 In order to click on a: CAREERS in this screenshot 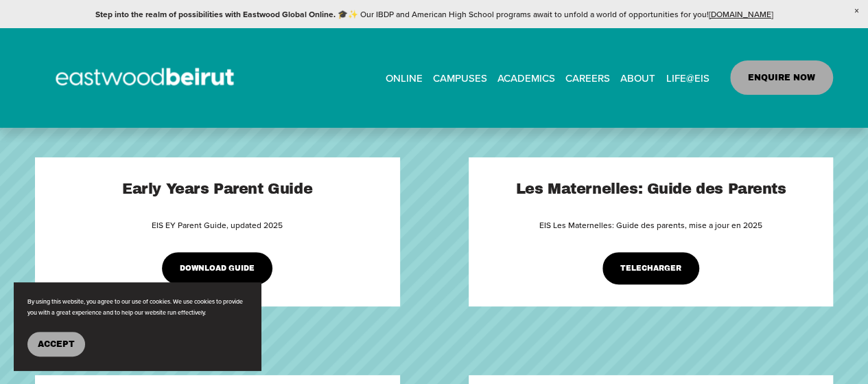, I will do `click(588, 78)`.